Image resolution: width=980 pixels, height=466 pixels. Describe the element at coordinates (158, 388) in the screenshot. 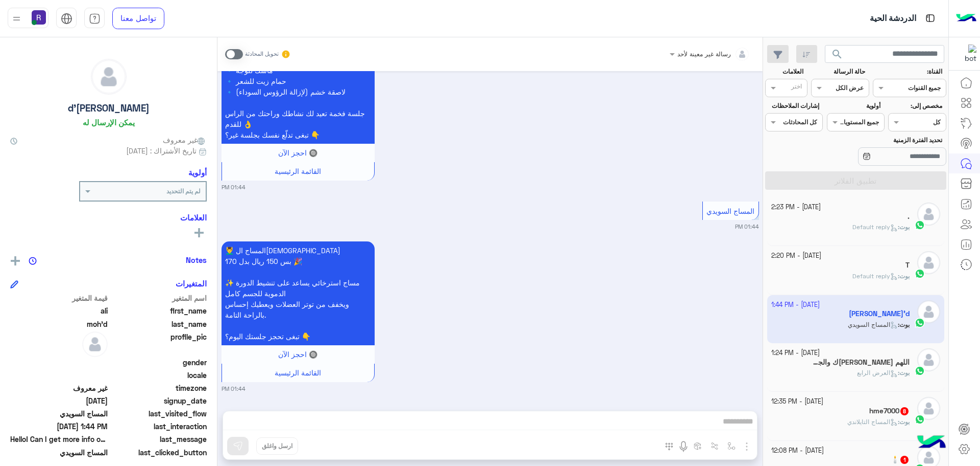

I see `span: timezone` at that location.